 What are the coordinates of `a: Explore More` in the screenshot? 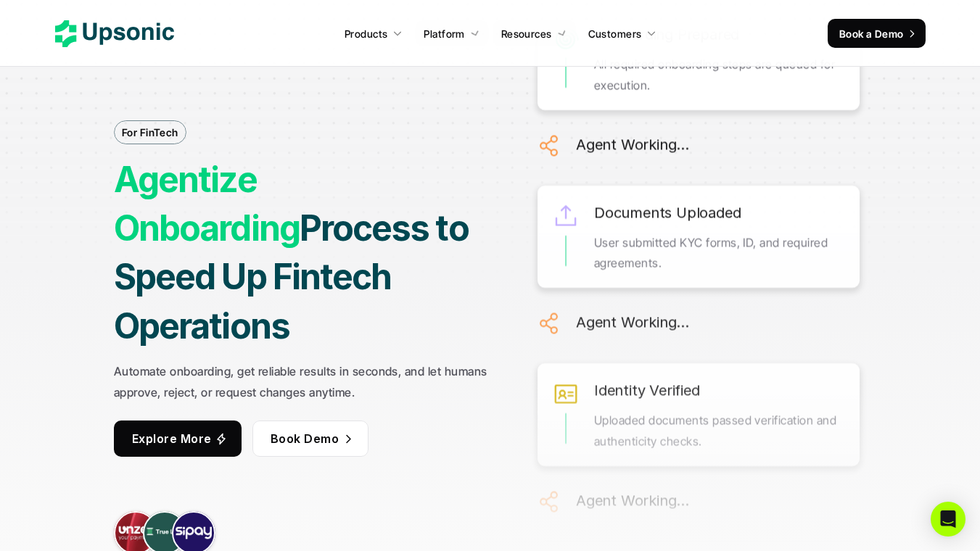 It's located at (178, 439).